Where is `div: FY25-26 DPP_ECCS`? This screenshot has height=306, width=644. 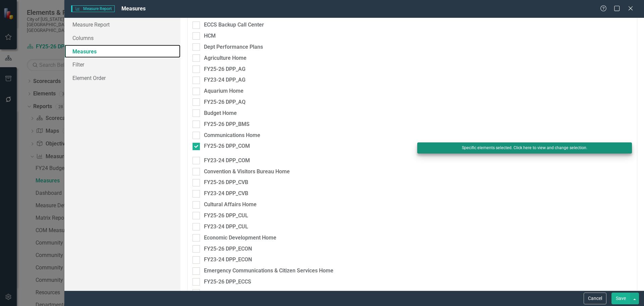
div: FY25-26 DPP_ECCS is located at coordinates (227, 282).